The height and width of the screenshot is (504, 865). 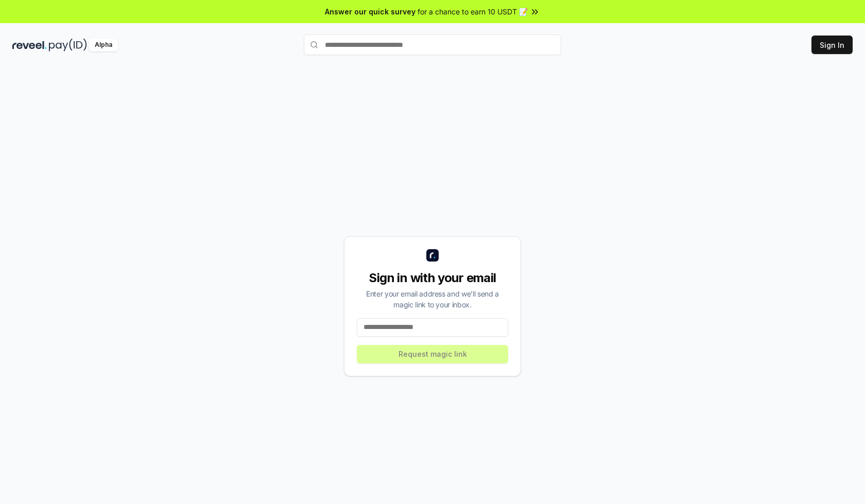 I want to click on div: Alpha, so click(x=103, y=45).